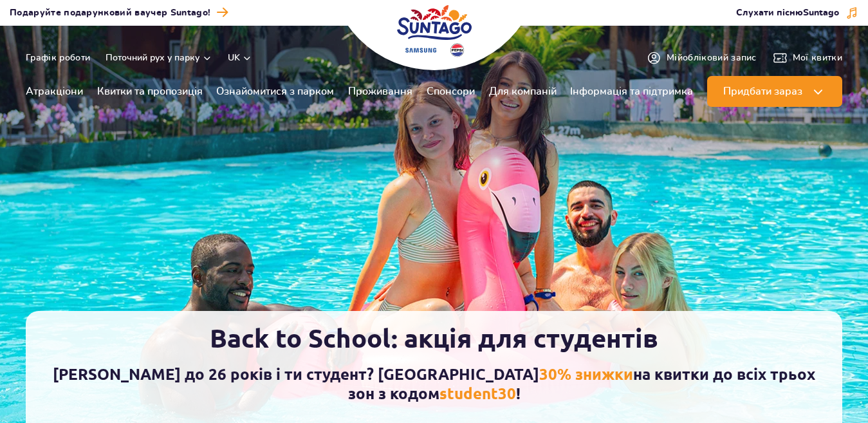 Image resolution: width=868 pixels, height=423 pixels. Describe the element at coordinates (381, 92) in the screenshot. I see `a: Проживання` at that location.